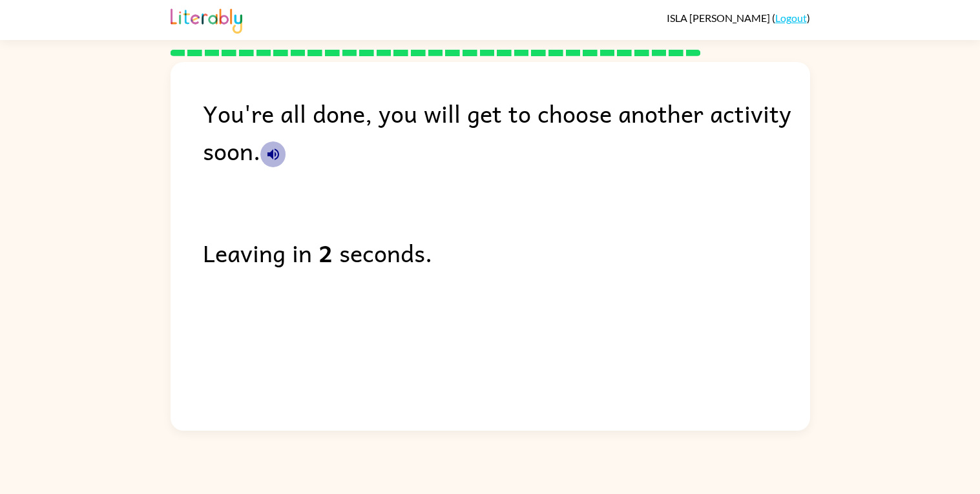  I want to click on div: Leaving in seconds., so click(507, 252).